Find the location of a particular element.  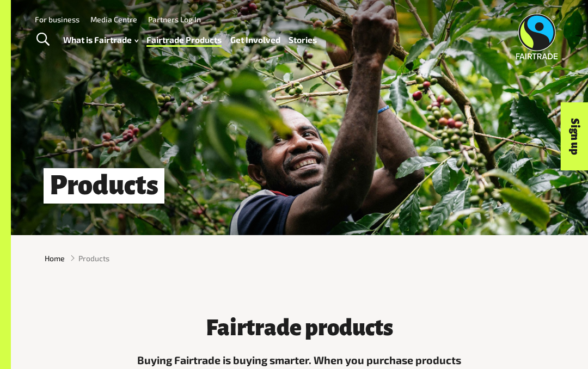

a: Get Involved is located at coordinates (255, 39).